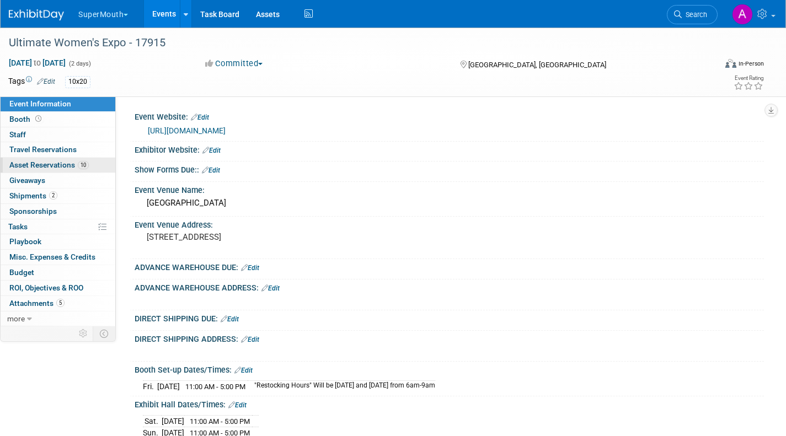 Image resolution: width=786 pixels, height=436 pixels. I want to click on button: Committed, so click(234, 63).